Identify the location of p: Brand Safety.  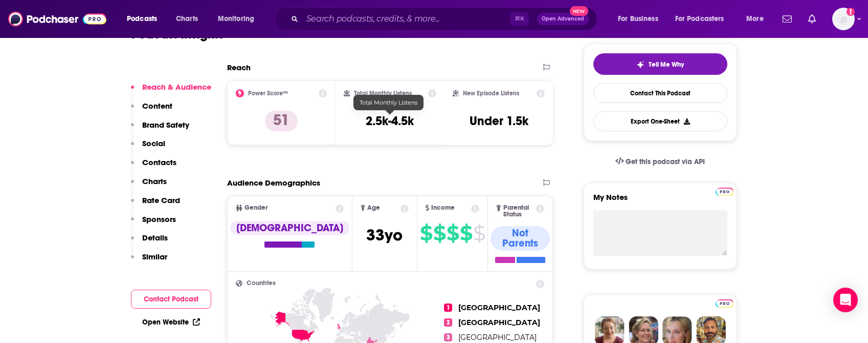
(166, 125).